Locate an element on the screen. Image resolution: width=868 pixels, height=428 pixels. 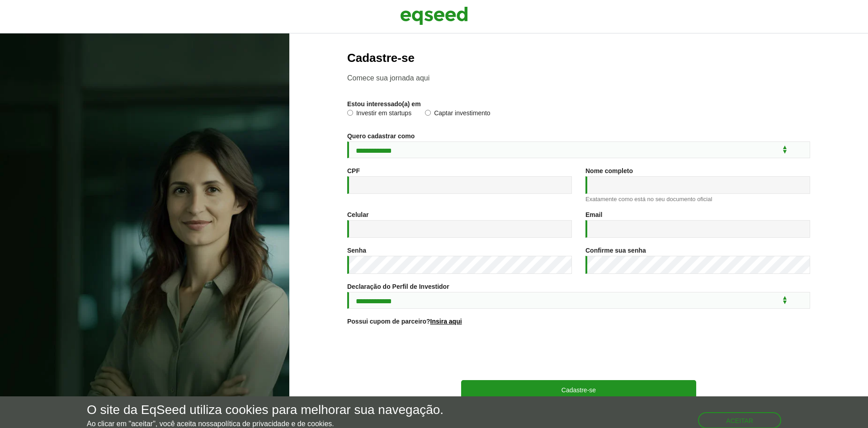
button: Cadastre-se is located at coordinates (579, 390).